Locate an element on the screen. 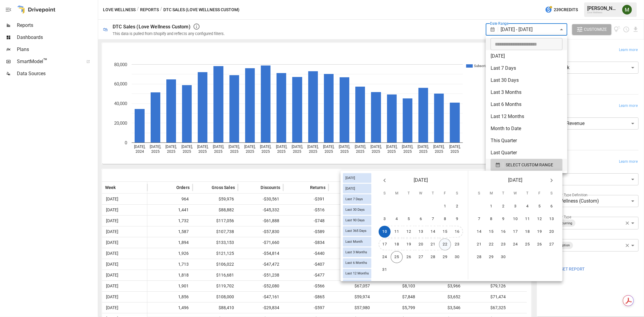 This screenshot has height=317, width=644. button: 20 is located at coordinates (552, 232).